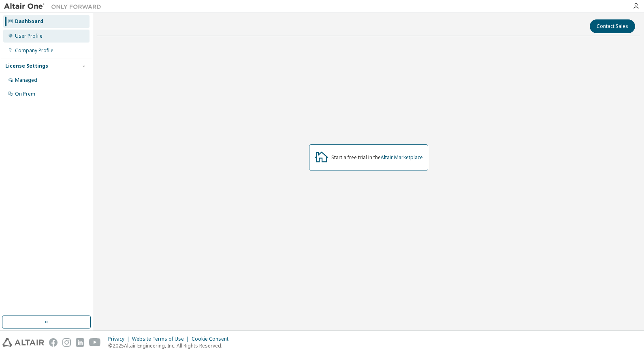 Image resolution: width=644 pixels, height=354 pixels. What do you see at coordinates (120, 339) in the screenshot?
I see `div: Privacy` at bounding box center [120, 339].